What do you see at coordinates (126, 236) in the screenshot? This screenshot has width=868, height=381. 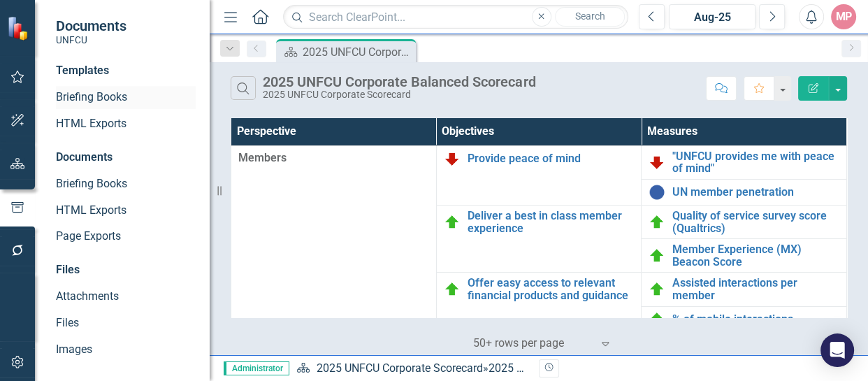 I see `a: Page Exports` at bounding box center [126, 236].